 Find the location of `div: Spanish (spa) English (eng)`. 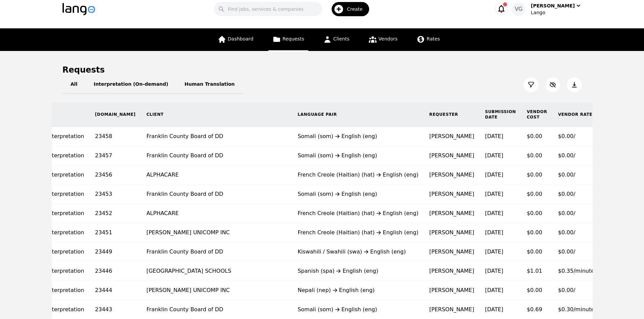

div: Spanish (spa) English (eng) is located at coordinates (357, 271).